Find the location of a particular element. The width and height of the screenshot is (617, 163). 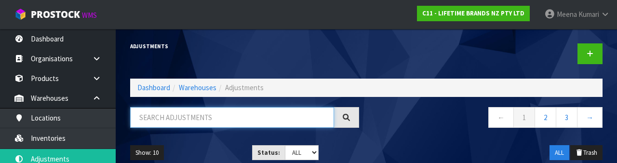

a: Dashboard is located at coordinates (154, 87).